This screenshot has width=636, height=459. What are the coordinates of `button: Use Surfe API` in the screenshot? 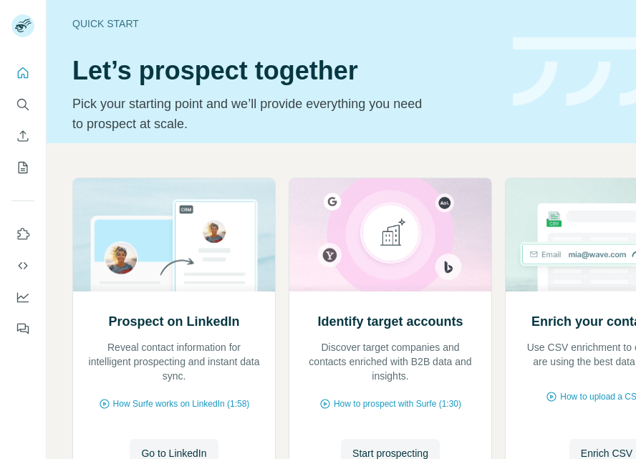 It's located at (23, 266).